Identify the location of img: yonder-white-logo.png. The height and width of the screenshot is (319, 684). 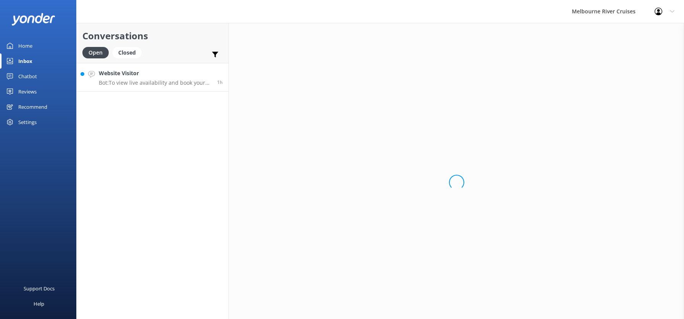
(33, 19).